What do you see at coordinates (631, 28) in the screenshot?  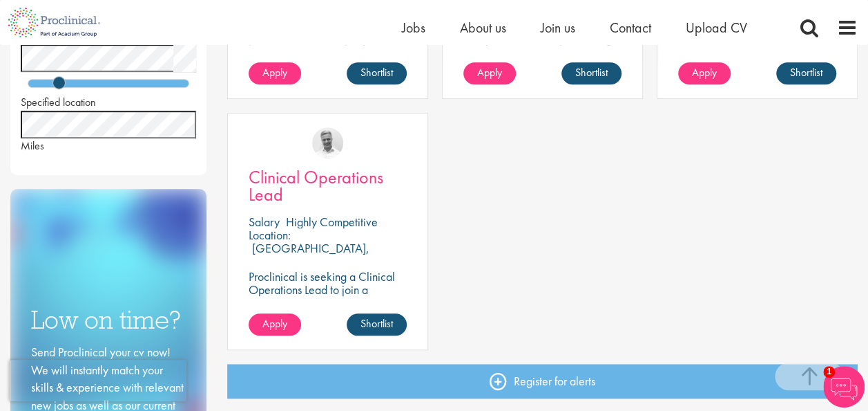 I see `a: Contact` at bounding box center [631, 28].